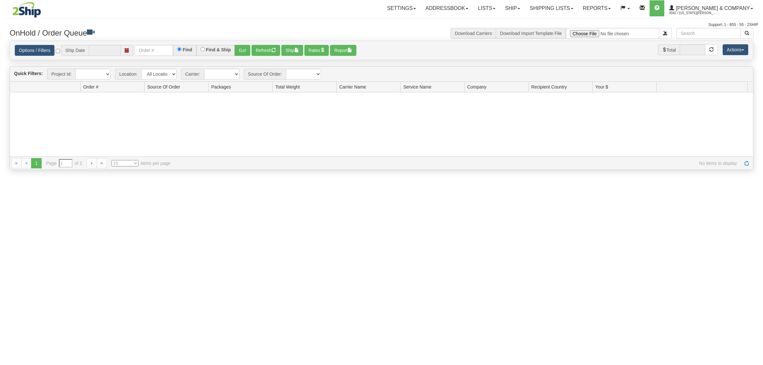 The image size is (763, 365). I want to click on span: Carrier:, so click(193, 74).